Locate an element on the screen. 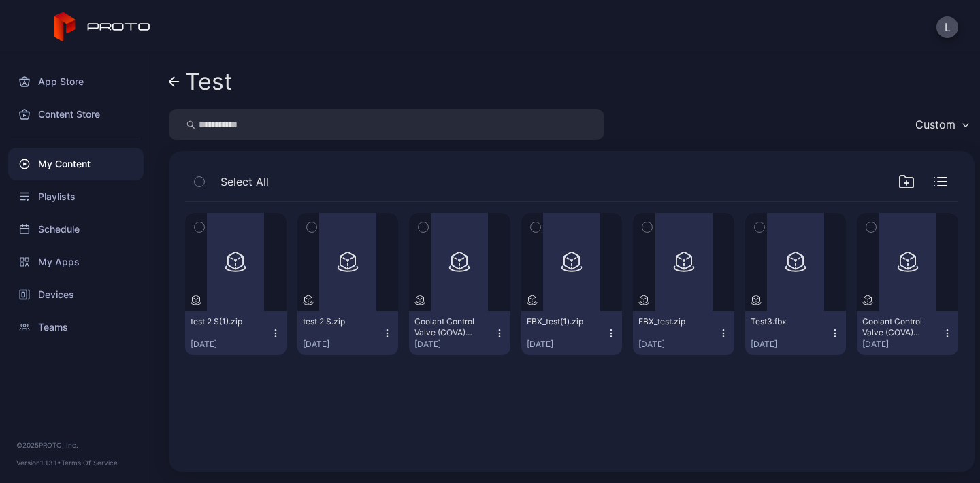  div: FBX_test(1).zip is located at coordinates (565, 322).